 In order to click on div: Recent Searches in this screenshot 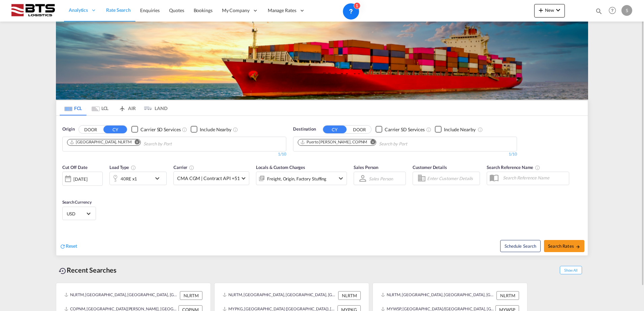, I will do `click(88, 270)`.